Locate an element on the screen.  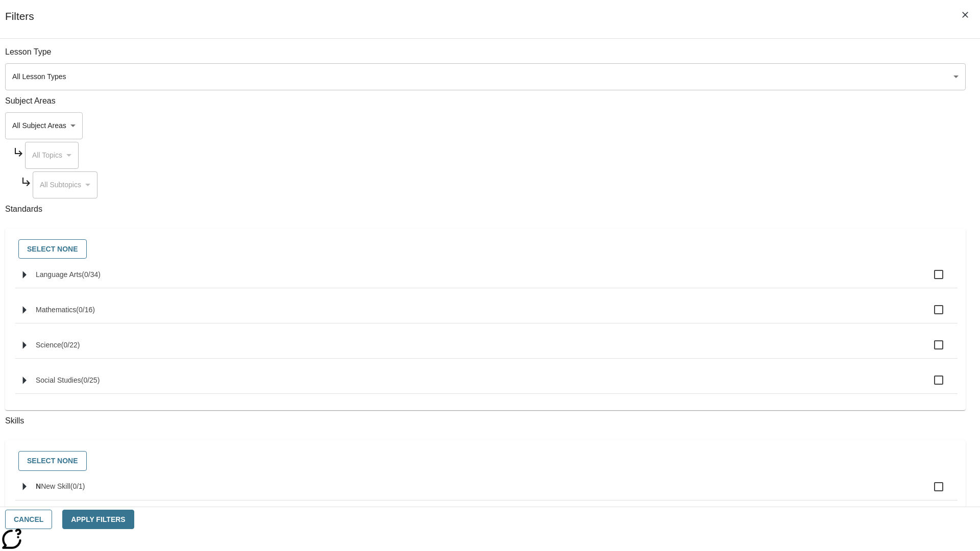
div: Select standards is located at coordinates (485, 249).